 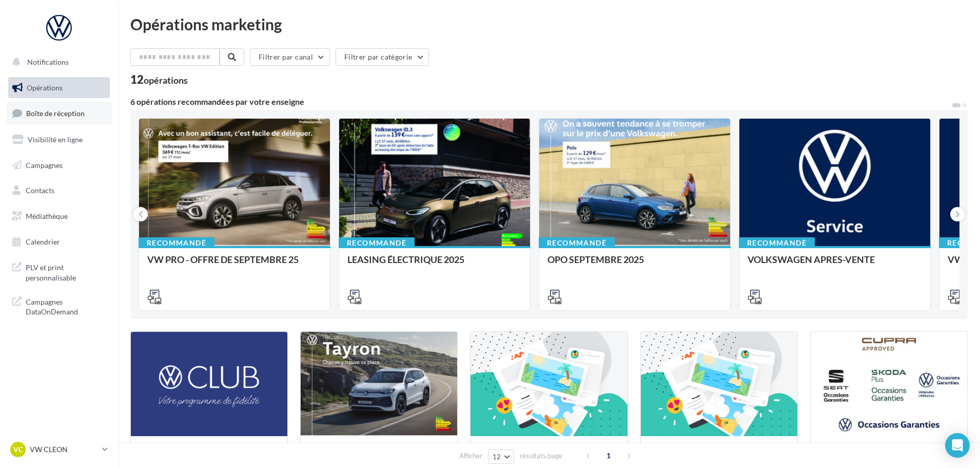 I want to click on button: Filtrer par canal, so click(x=290, y=57).